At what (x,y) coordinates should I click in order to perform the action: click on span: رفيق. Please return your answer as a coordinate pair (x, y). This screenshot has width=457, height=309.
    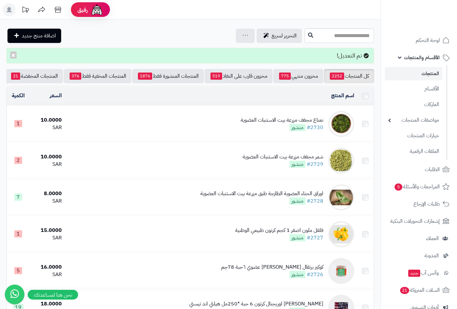
    Looking at the image, I should click on (83, 10).